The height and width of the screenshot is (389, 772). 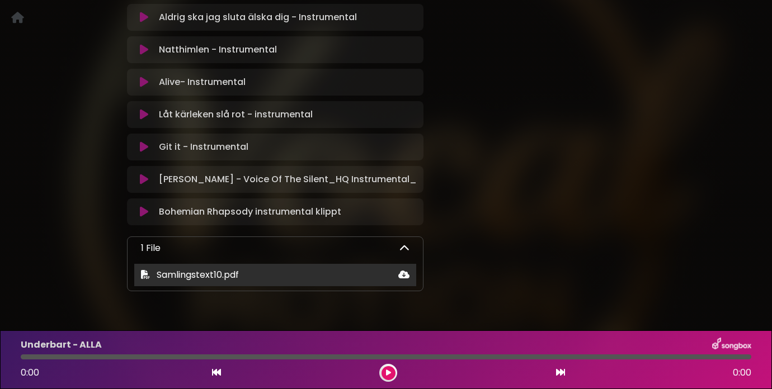 What do you see at coordinates (150, 248) in the screenshot?
I see `p: 1 File` at bounding box center [150, 248].